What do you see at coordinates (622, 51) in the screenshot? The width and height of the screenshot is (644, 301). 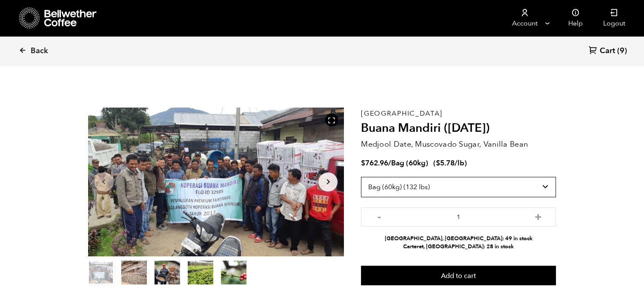 I see `span: (9)` at bounding box center [622, 51].